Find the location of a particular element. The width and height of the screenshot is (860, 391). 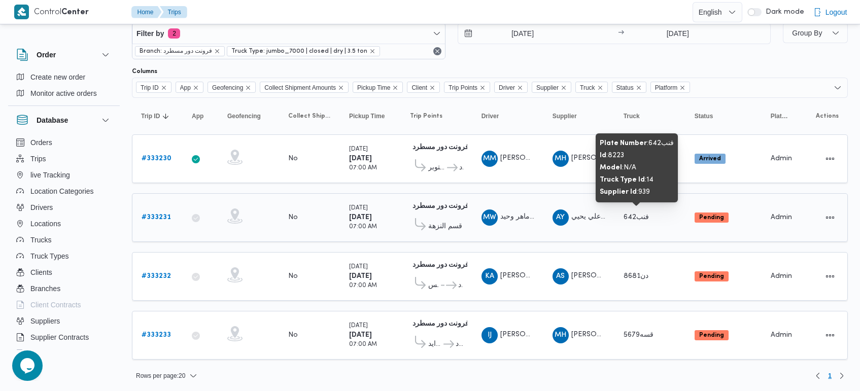

button: Trips is located at coordinates (64, 159).